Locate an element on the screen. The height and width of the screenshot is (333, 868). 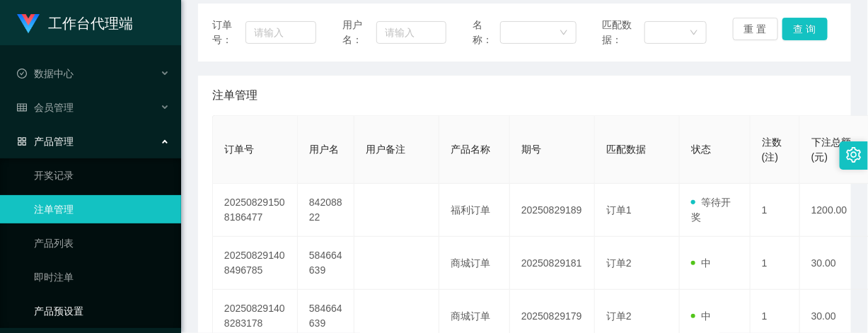
td: 福利订单 is located at coordinates (475, 211).